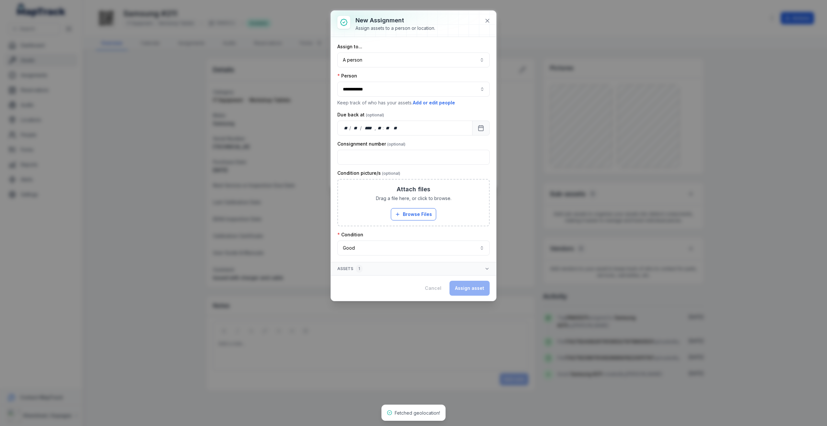  What do you see at coordinates (395, 20) in the screenshot?
I see `h3: New assignment` at bounding box center [395, 20].